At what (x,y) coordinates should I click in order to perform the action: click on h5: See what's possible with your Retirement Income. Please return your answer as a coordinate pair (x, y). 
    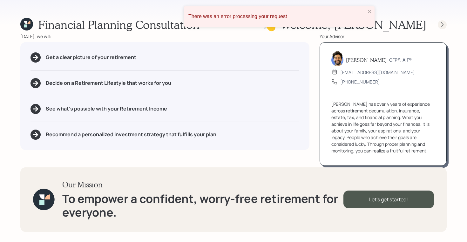
    Looking at the image, I should click on (106, 109).